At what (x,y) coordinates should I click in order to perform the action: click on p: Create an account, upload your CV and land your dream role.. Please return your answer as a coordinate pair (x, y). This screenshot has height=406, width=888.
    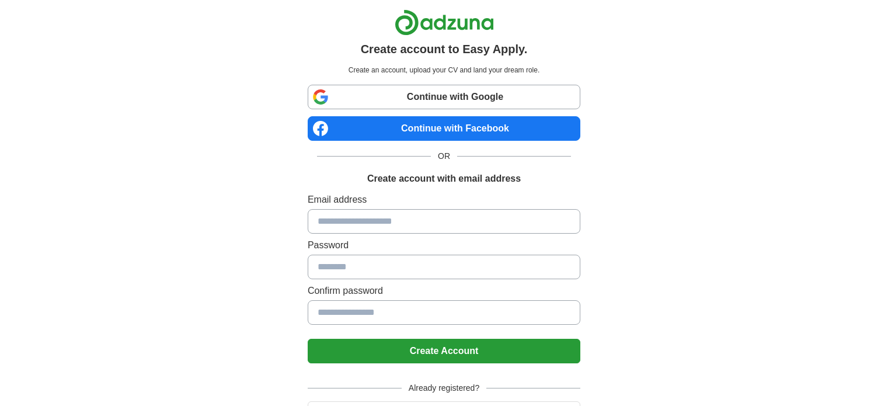
    Looking at the image, I should click on (444, 70).